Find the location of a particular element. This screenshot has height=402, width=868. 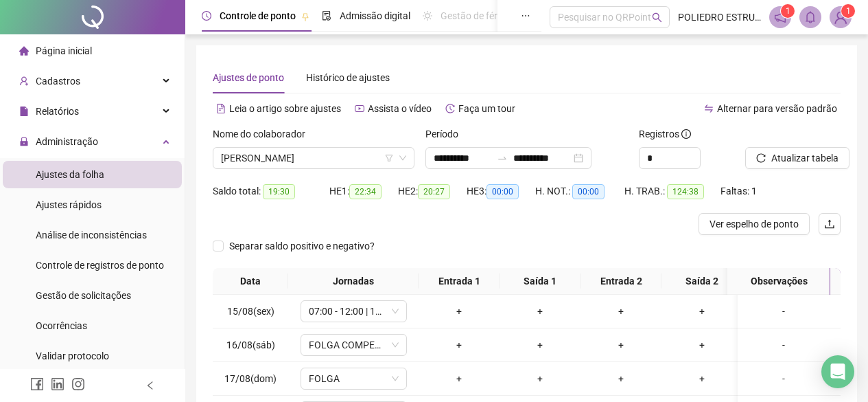

th: Saída 1 is located at coordinates (540, 281).